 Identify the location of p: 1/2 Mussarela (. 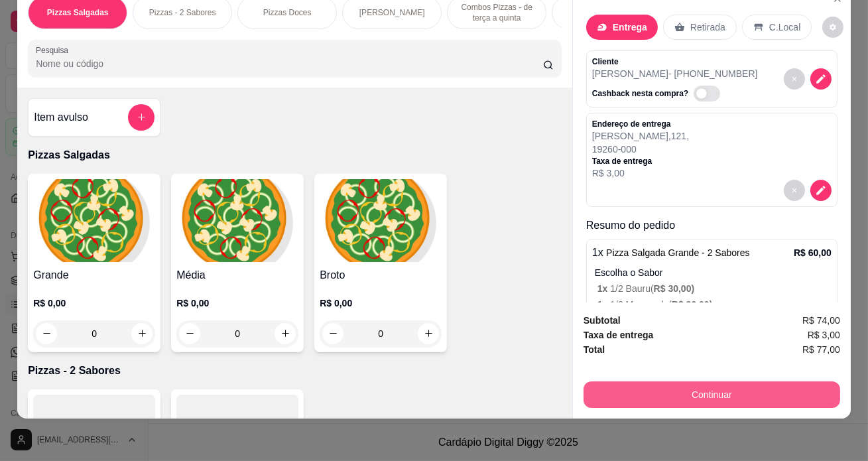
(714, 305).